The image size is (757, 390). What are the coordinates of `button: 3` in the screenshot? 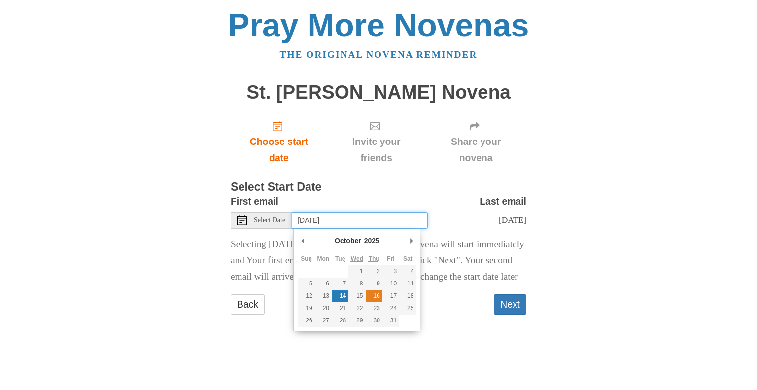 It's located at (391, 271).